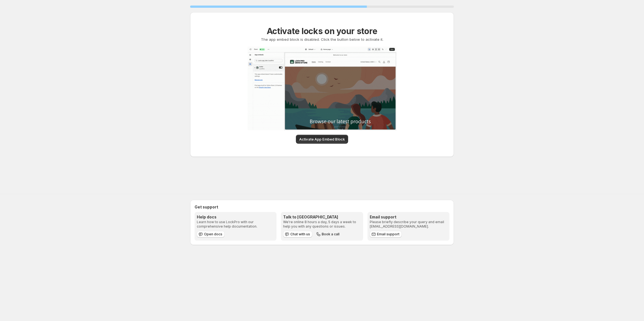 This screenshot has width=644, height=321. What do you see at coordinates (235, 217) in the screenshot?
I see `h3: Help docs` at bounding box center [235, 217].